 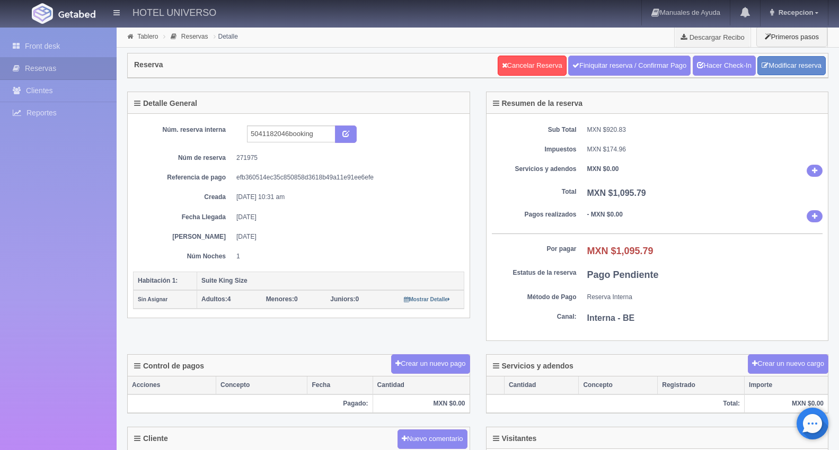 I want to click on th: Pagado:, so click(x=250, y=404).